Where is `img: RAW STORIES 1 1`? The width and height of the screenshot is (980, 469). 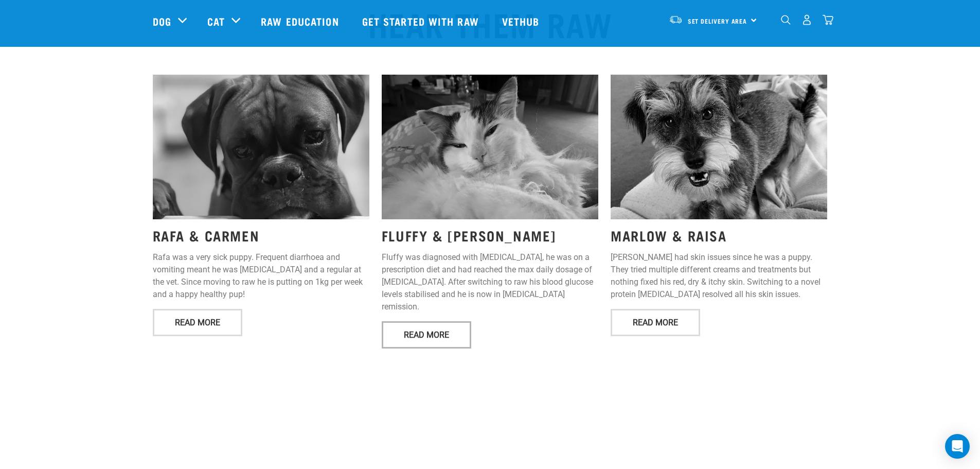 img: RAW STORIES 1 1 is located at coordinates (490, 147).